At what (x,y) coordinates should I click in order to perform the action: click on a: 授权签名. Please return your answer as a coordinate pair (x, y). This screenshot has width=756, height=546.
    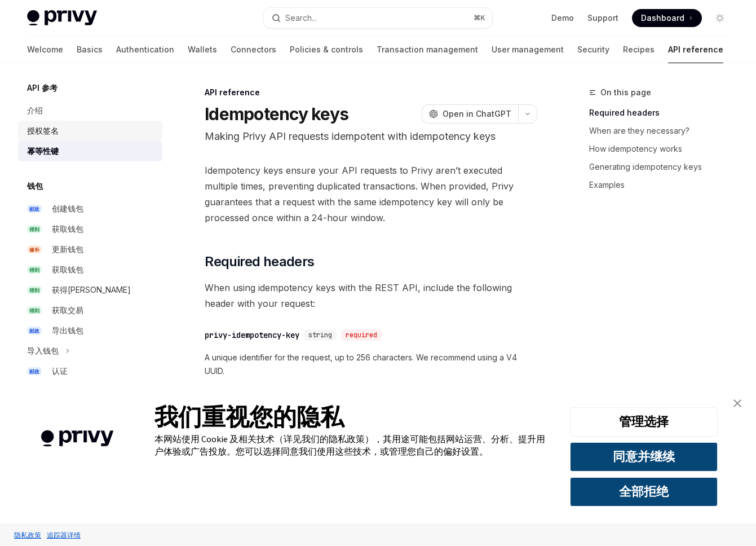
    Looking at the image, I should click on (90, 131).